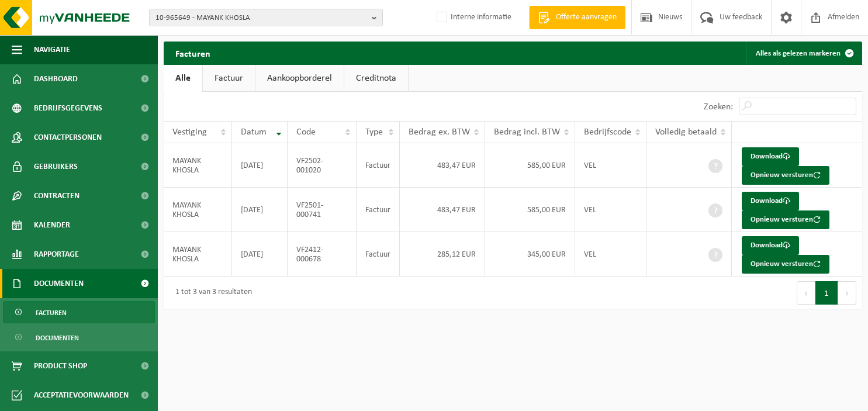 This screenshot has width=868, height=411. I want to click on span: Acceptatievoorwaarden, so click(81, 395).